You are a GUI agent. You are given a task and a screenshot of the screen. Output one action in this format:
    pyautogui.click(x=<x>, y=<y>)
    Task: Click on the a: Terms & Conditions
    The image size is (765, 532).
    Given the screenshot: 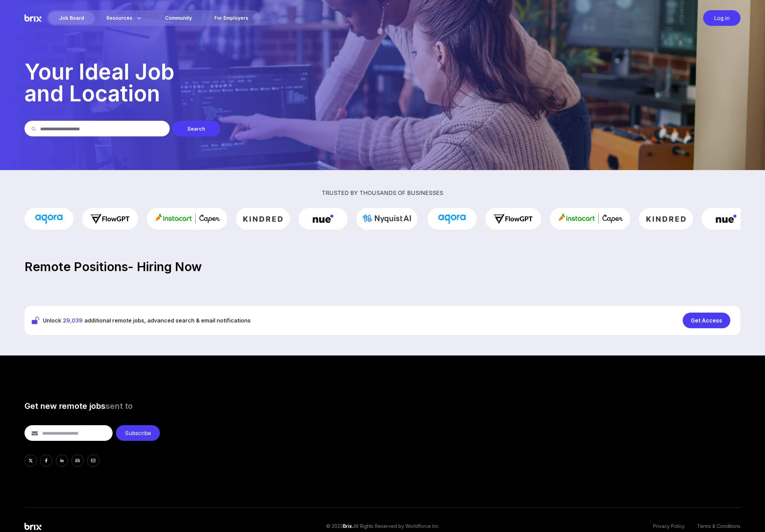 What is the action you would take?
    pyautogui.click(x=718, y=526)
    